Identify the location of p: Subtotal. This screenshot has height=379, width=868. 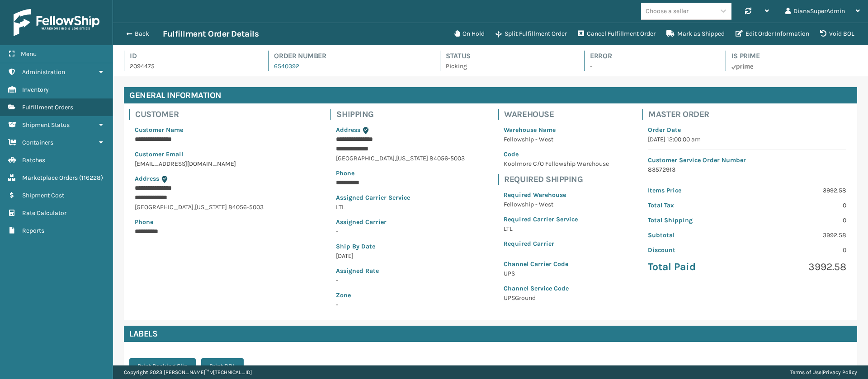
(694, 235).